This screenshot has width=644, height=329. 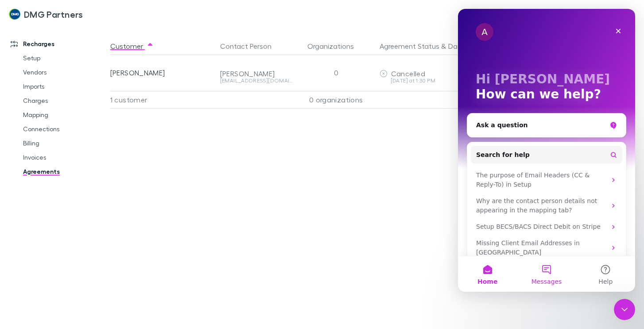 I want to click on div: Profile image for Alex, so click(x=27, y=23).